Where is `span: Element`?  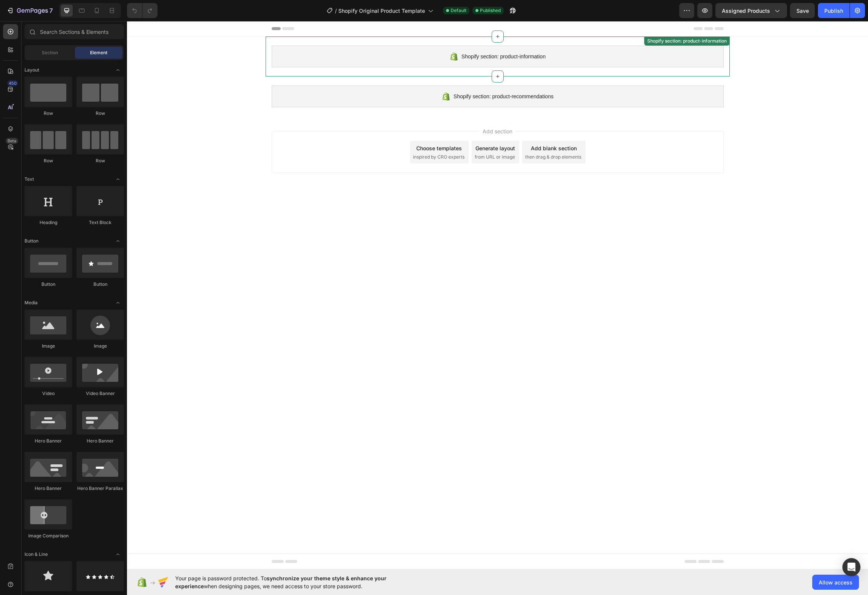 span: Element is located at coordinates (99, 53).